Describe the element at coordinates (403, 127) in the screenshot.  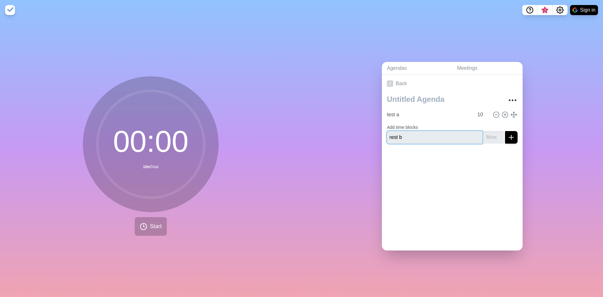
I see `label: Add time blocks` at that location.